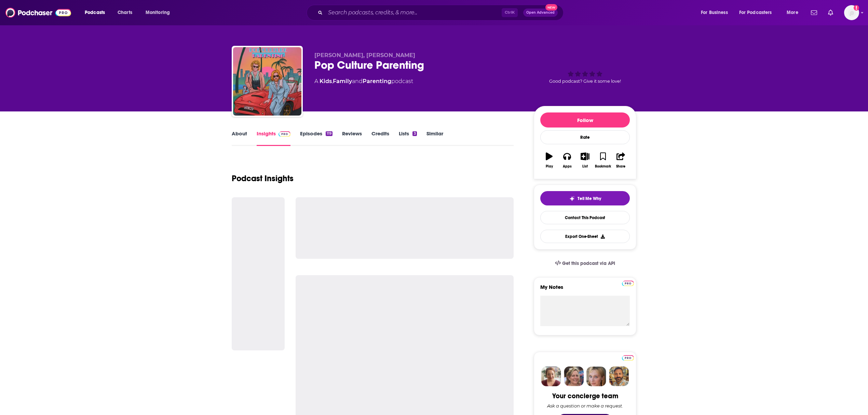  What do you see at coordinates (620, 166) in the screenshot?
I see `div: Share` at bounding box center [620, 166].